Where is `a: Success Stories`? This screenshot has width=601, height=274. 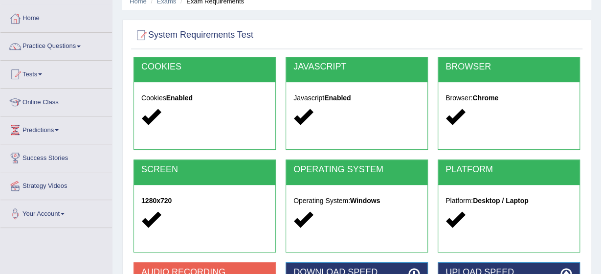 a: Success Stories is located at coordinates (56, 156).